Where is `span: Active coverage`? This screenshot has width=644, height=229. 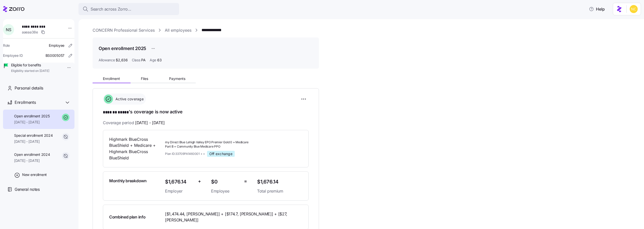 span: Active coverage is located at coordinates (129, 99).